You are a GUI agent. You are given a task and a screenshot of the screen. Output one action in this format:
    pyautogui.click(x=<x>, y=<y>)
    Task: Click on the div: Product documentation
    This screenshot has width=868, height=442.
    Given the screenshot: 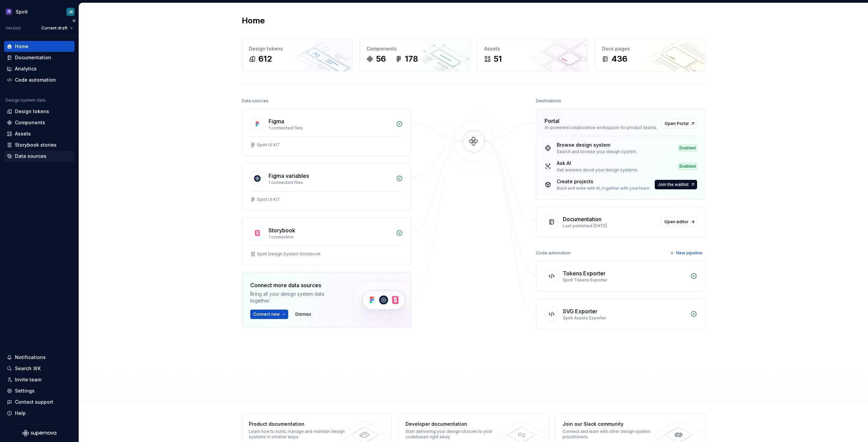 What is the action you would take?
    pyautogui.click(x=298, y=424)
    